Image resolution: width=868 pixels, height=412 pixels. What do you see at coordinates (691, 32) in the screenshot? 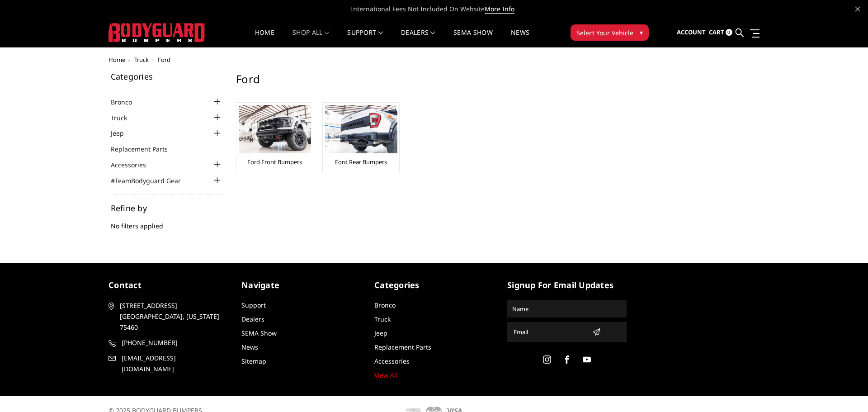
I see `span: Account` at bounding box center [691, 32].